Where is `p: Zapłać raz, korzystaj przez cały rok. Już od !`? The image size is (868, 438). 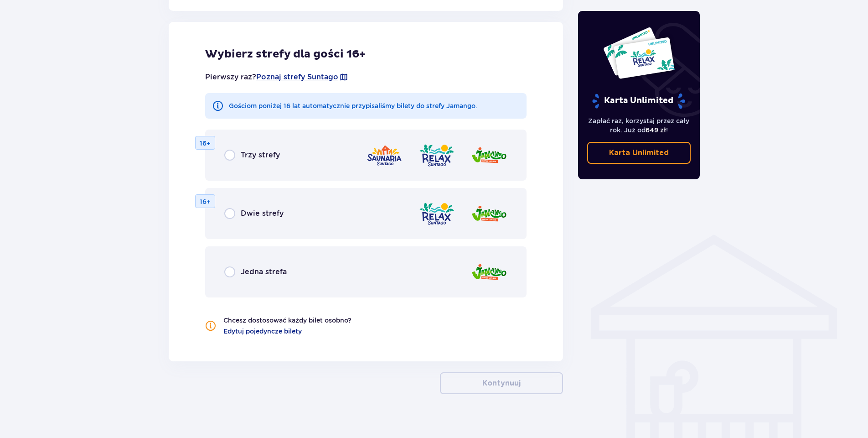 p: Zapłać raz, korzystaj przez cały rok. Już od ! is located at coordinates (639, 125).